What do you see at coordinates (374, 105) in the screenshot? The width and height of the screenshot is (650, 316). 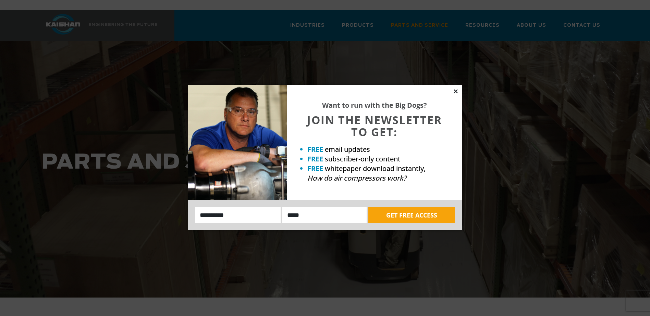 I see `strong: Want to run with the Big Dogs?` at bounding box center [374, 105].